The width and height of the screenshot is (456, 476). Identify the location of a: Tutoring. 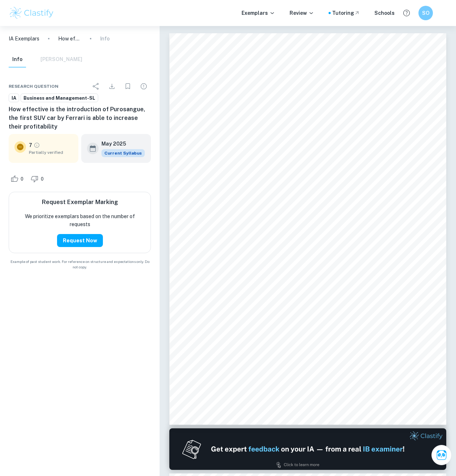
(346, 13).